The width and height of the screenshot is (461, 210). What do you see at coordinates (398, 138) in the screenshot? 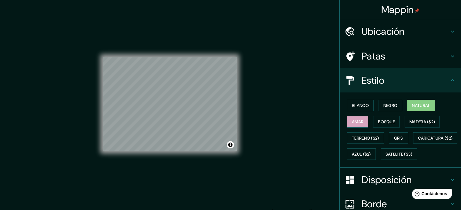
I see `button: Gris` at bounding box center [398, 138].